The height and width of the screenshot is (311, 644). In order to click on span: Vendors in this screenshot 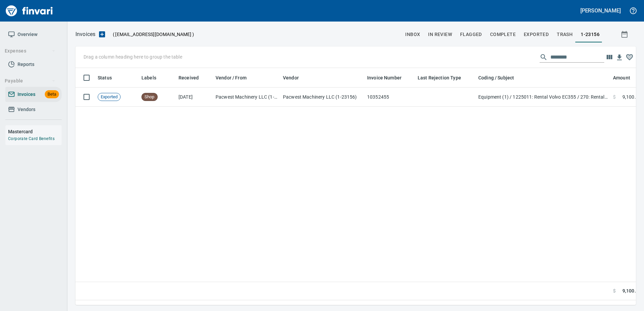, I will do `click(26, 109)`.